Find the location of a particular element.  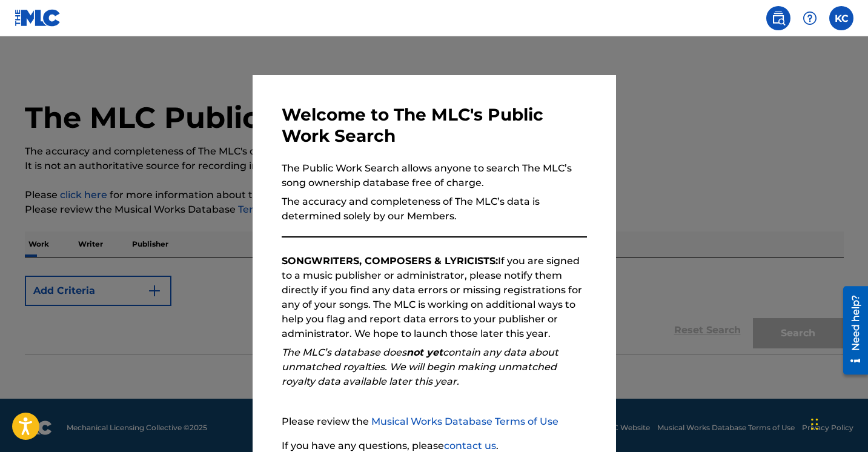

div: Help is located at coordinates (810, 18).